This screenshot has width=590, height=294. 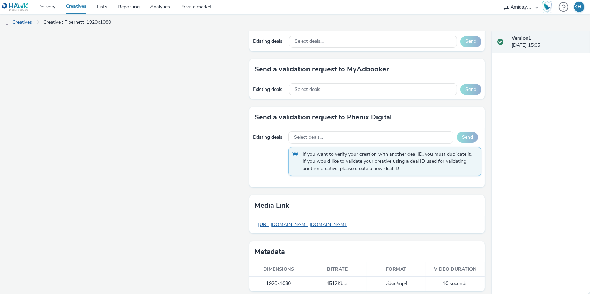 What do you see at coordinates (388, 161) in the screenshot?
I see `span: If you want to verify your creation with another deal ID, you must duplicate it. If you would lik...` at bounding box center [388, 161].